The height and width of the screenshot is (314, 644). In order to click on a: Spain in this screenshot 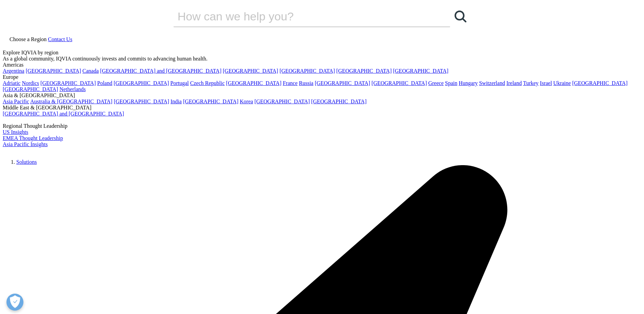, I will do `click(451, 83)`.